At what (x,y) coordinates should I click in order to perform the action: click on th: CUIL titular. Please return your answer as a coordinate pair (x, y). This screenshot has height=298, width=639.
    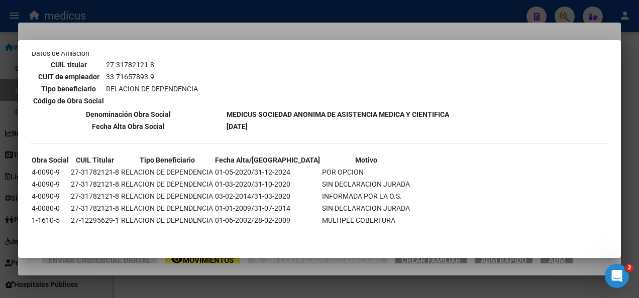
    Looking at the image, I should click on (68, 65).